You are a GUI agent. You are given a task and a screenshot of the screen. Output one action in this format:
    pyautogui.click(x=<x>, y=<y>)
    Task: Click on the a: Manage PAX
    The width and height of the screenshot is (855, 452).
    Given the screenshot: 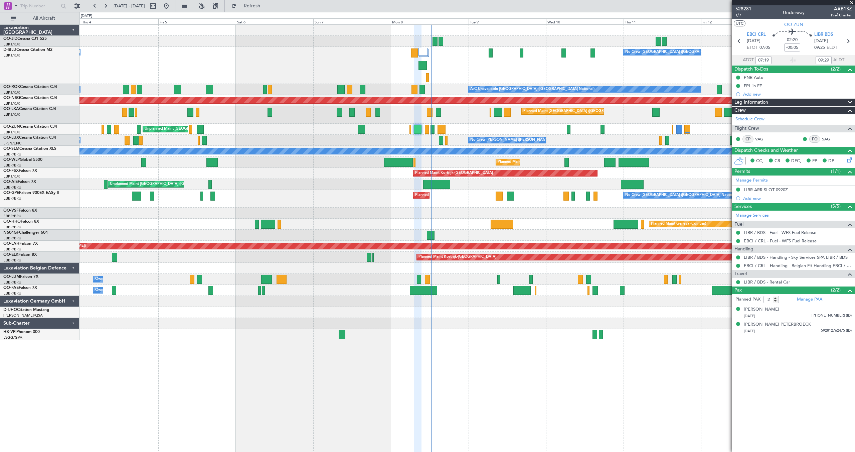 What is the action you would take?
    pyautogui.click(x=810, y=299)
    